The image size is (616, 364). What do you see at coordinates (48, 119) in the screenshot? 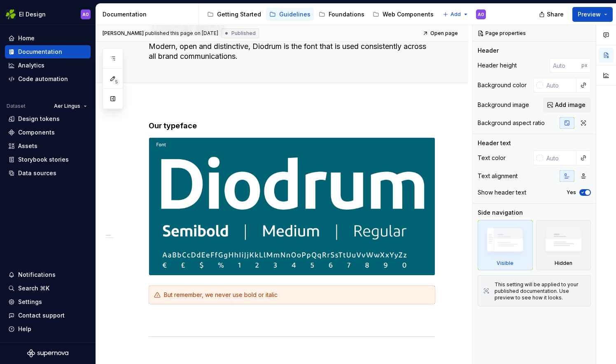
I see `a: Design tokens` at bounding box center [48, 119].